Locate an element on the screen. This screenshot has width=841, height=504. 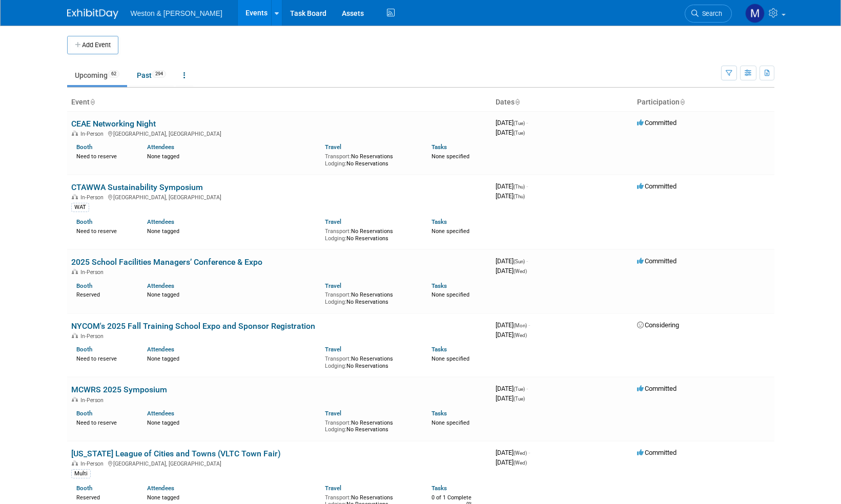
img: Mary Ann Trujillo is located at coordinates (755, 14).